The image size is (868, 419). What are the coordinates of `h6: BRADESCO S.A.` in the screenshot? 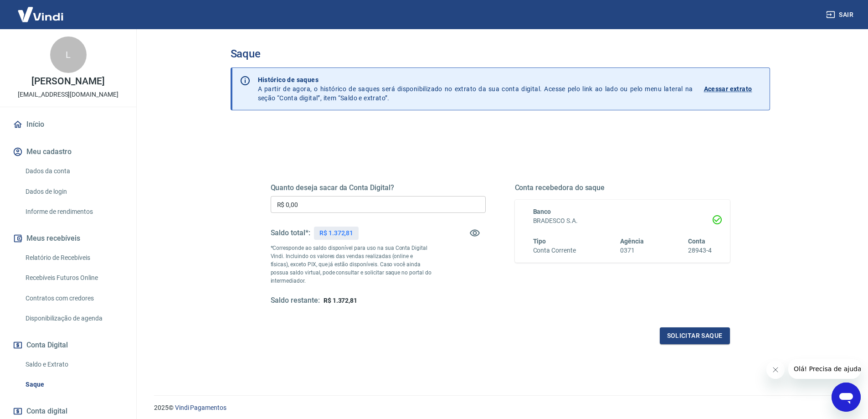 It's located at (623, 221).